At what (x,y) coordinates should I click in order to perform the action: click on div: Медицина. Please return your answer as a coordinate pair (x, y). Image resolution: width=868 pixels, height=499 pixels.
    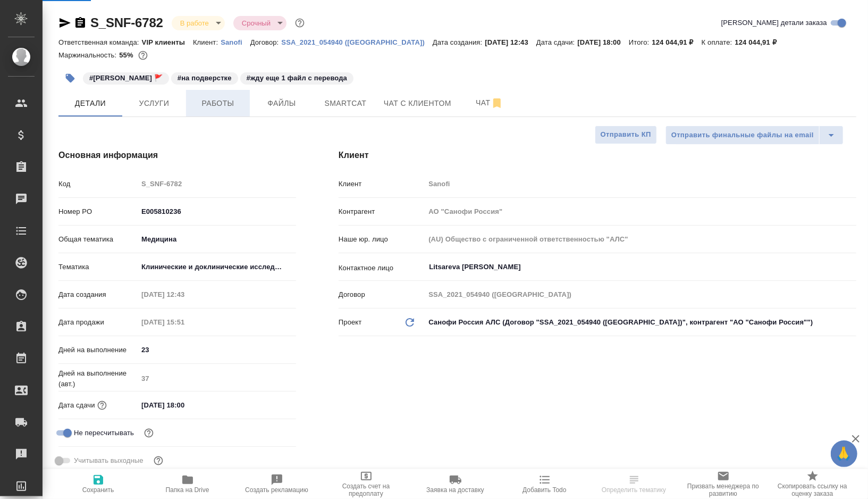
    Looking at the image, I should click on (217, 239).